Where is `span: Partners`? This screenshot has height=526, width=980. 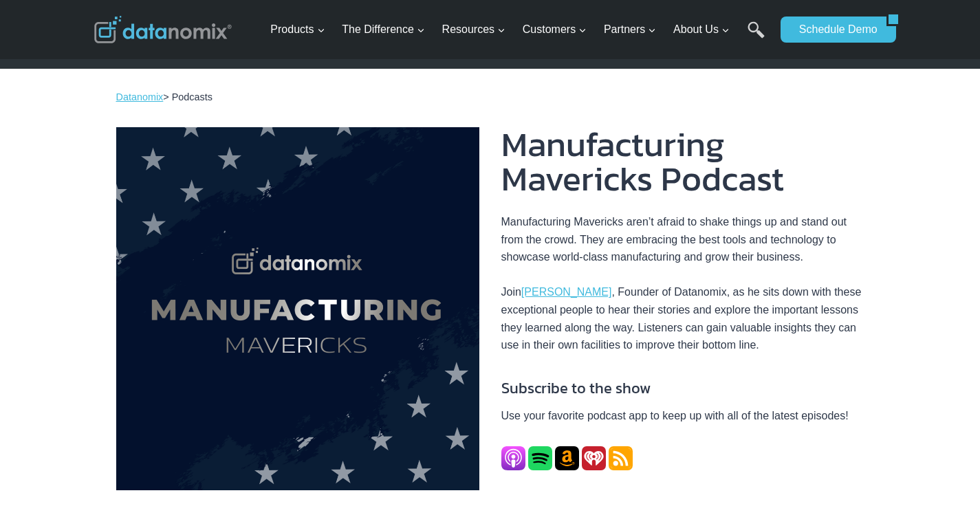 span: Partners is located at coordinates (630, 30).